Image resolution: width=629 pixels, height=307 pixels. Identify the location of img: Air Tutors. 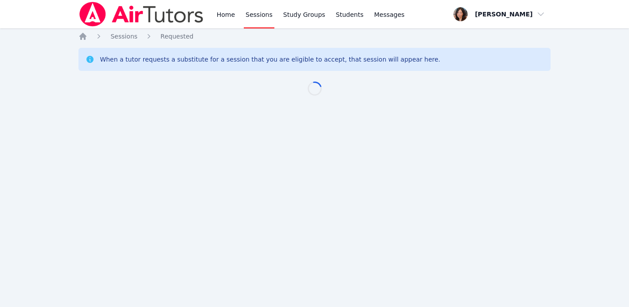
(141, 14).